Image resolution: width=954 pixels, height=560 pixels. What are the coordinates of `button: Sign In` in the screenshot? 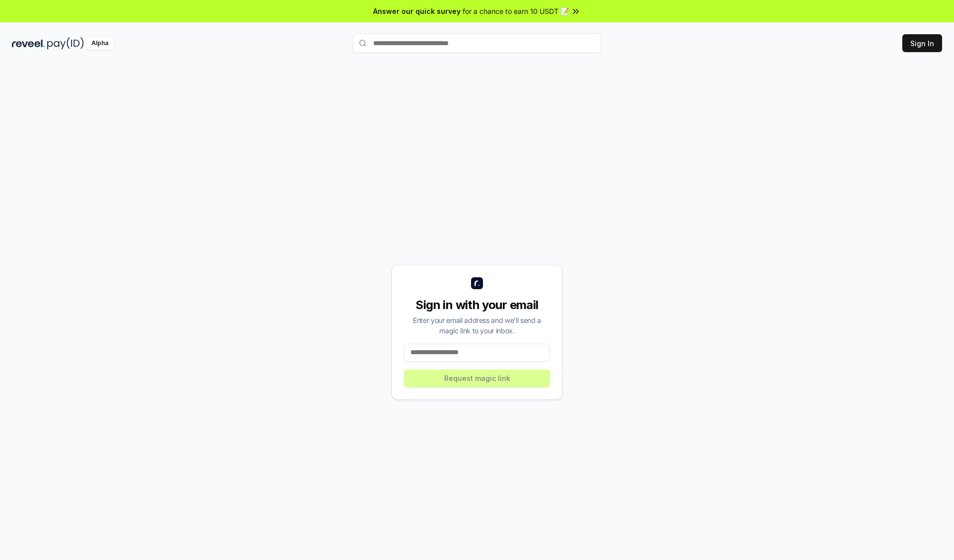 It's located at (922, 43).